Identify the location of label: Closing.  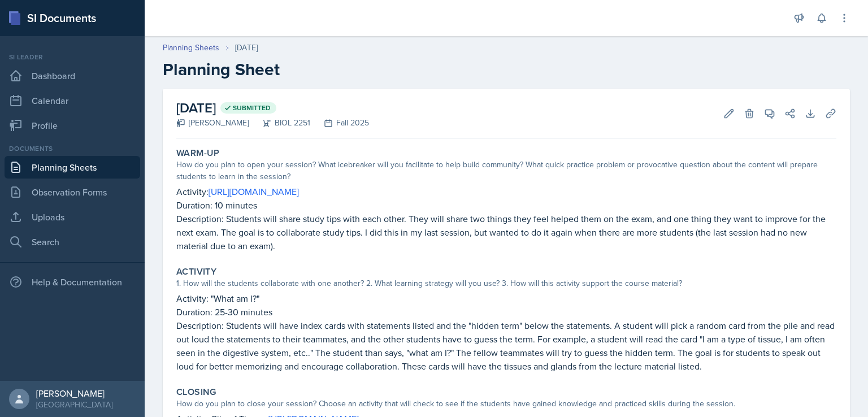
(196, 393).